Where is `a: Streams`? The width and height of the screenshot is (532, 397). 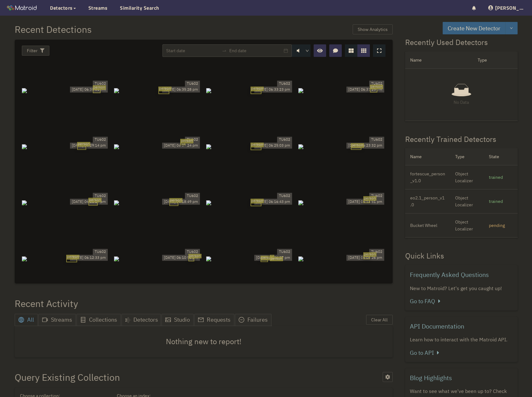 a: Streams is located at coordinates (98, 8).